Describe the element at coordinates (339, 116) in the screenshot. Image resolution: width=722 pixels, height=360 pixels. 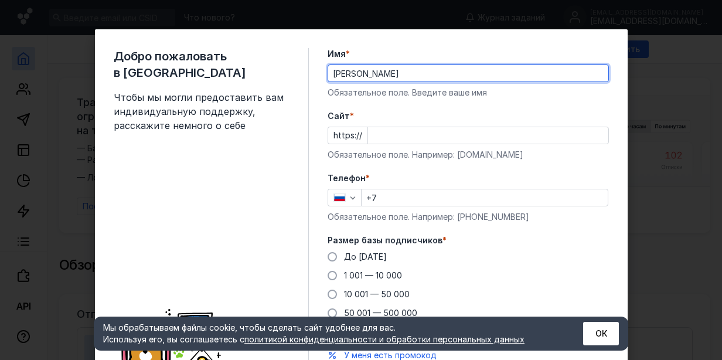
I see `span: Cайт` at that location.